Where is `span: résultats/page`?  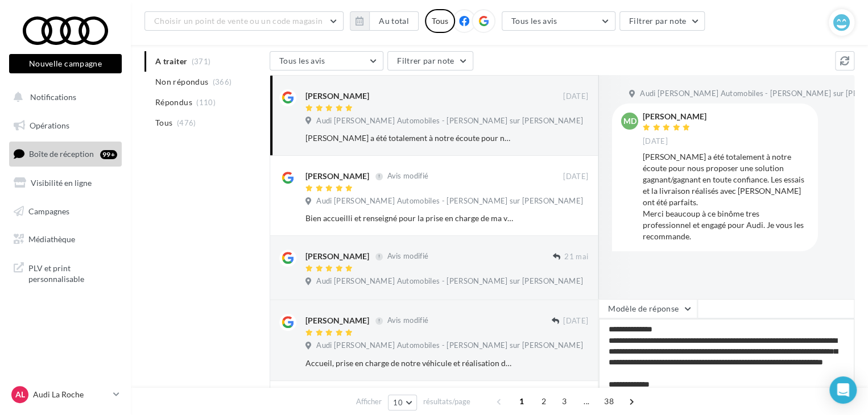
span: résultats/page is located at coordinates (447, 402).